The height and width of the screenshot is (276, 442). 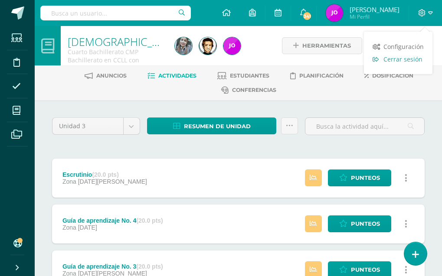 What do you see at coordinates (212, 126) in the screenshot?
I see `a: Resumen de unidad` at bounding box center [212, 126].